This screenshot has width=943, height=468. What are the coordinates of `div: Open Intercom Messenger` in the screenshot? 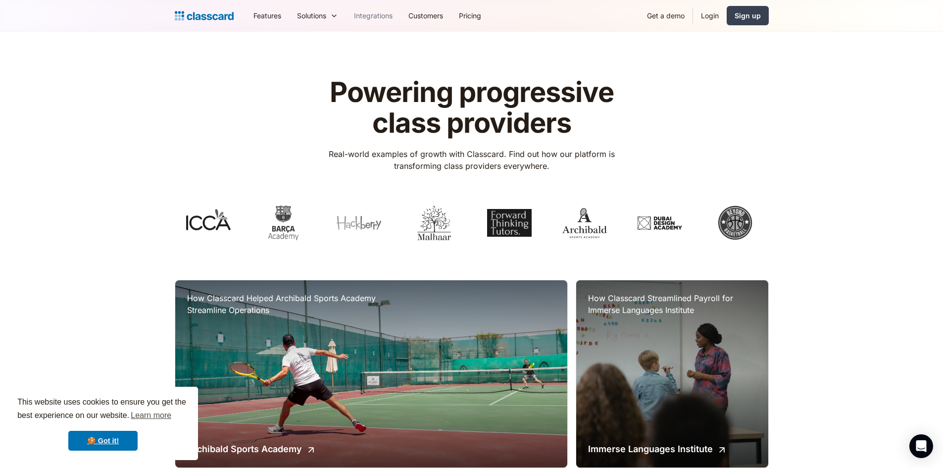 It's located at (921, 446).